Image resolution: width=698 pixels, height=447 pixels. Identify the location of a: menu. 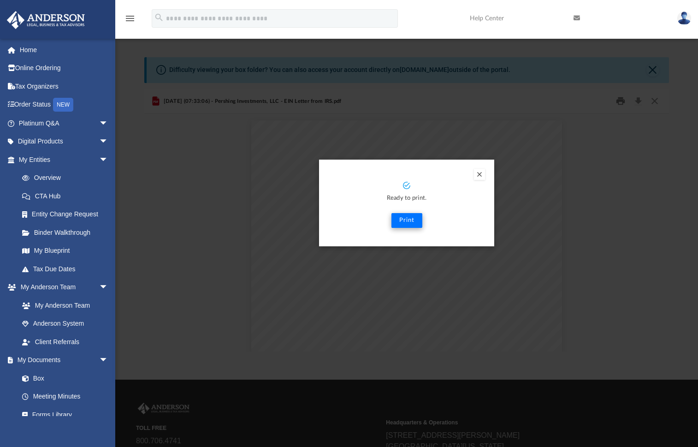
(130, 21).